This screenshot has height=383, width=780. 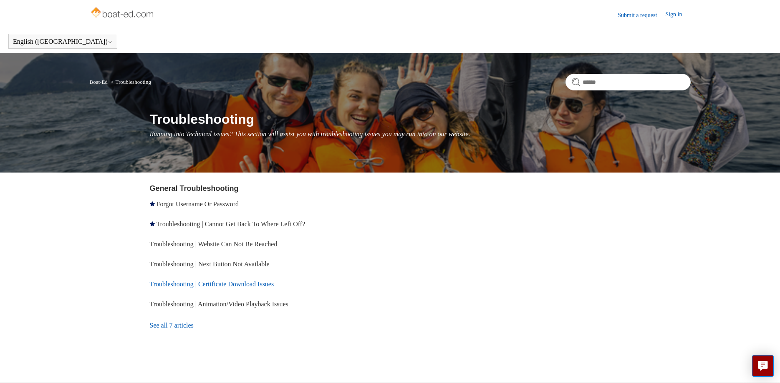 What do you see at coordinates (763, 366) in the screenshot?
I see `div: Live chat` at bounding box center [763, 366].